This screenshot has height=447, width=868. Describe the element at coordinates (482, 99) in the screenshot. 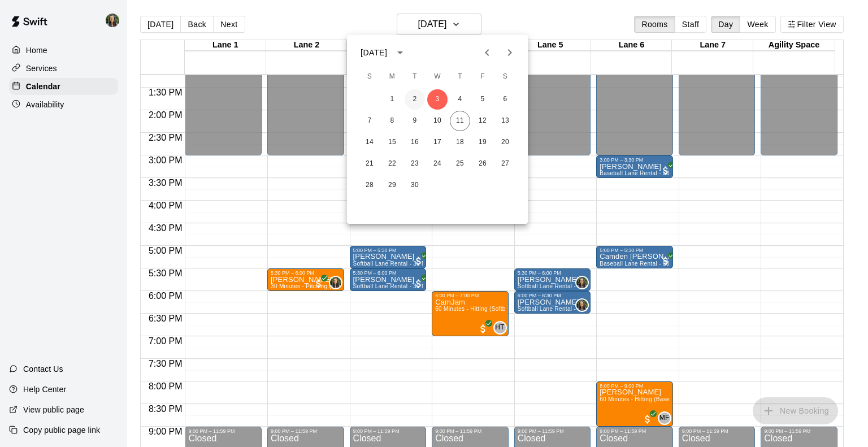

I see `button: 5` at that location.